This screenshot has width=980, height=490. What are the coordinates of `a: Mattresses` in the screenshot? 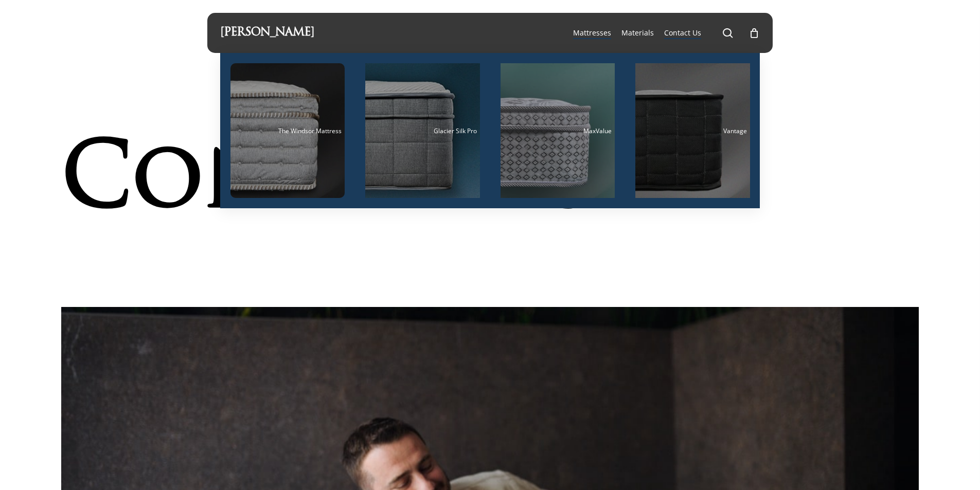 It's located at (592, 33).